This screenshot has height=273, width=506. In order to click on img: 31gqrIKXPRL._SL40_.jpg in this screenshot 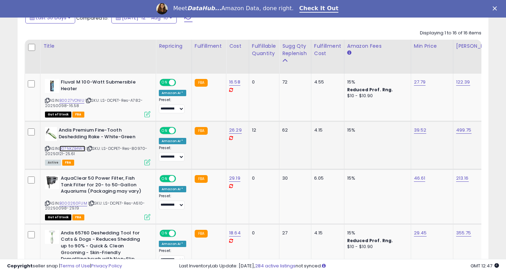, I will do `click(52, 86)`.